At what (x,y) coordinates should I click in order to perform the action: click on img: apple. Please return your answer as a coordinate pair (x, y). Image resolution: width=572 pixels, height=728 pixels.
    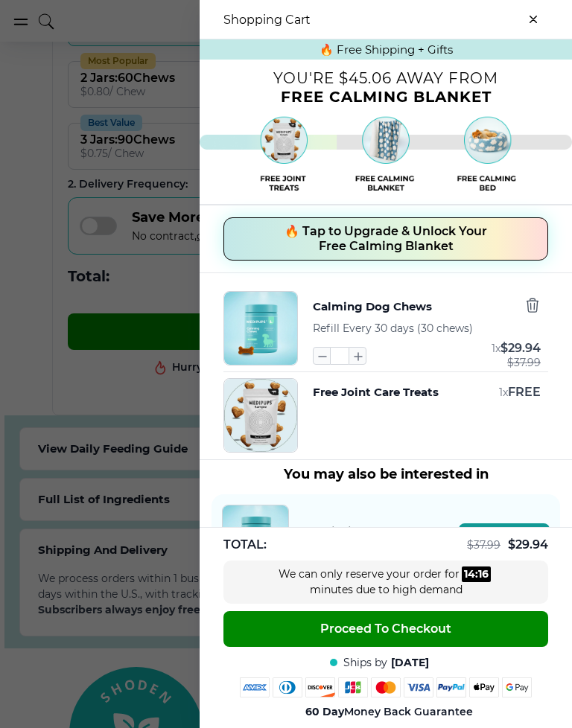
    Looking at the image, I should click on (484, 687).